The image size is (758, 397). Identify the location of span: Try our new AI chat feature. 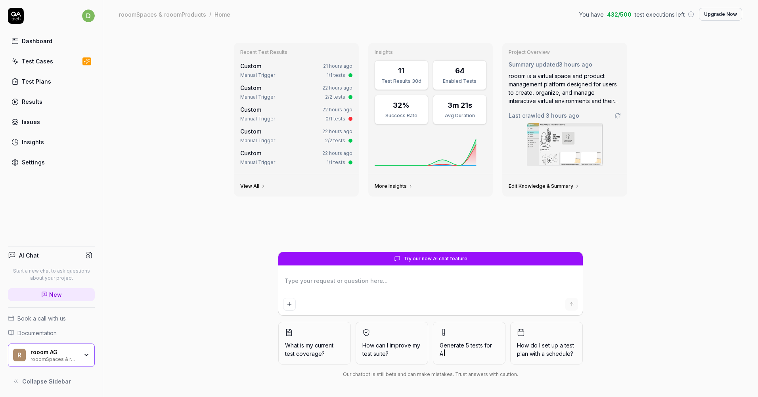
(435, 259).